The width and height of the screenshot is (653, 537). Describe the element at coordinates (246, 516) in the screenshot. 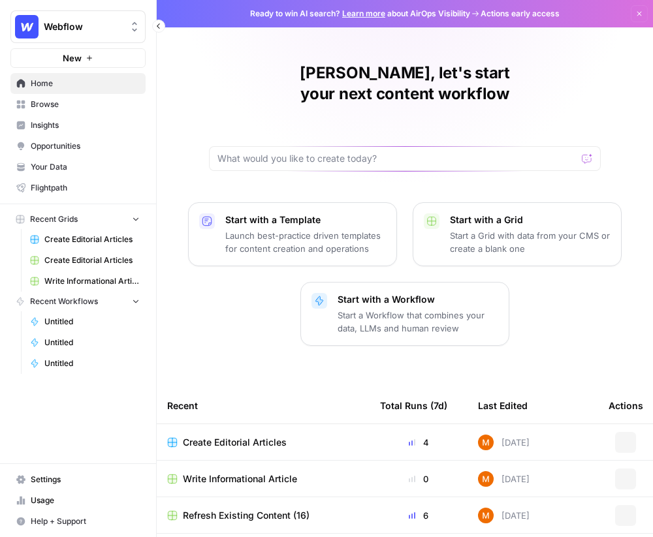

I see `span: Refresh Existing Content (16)` at that location.